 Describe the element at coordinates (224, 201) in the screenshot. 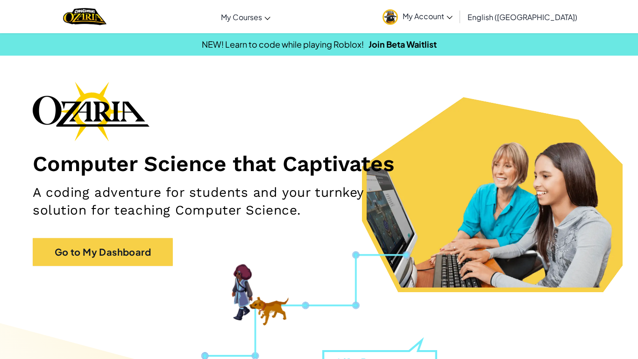

I see `h2: A coding adventure for students and your turnkey solution for teaching Computer Science.` at that location.